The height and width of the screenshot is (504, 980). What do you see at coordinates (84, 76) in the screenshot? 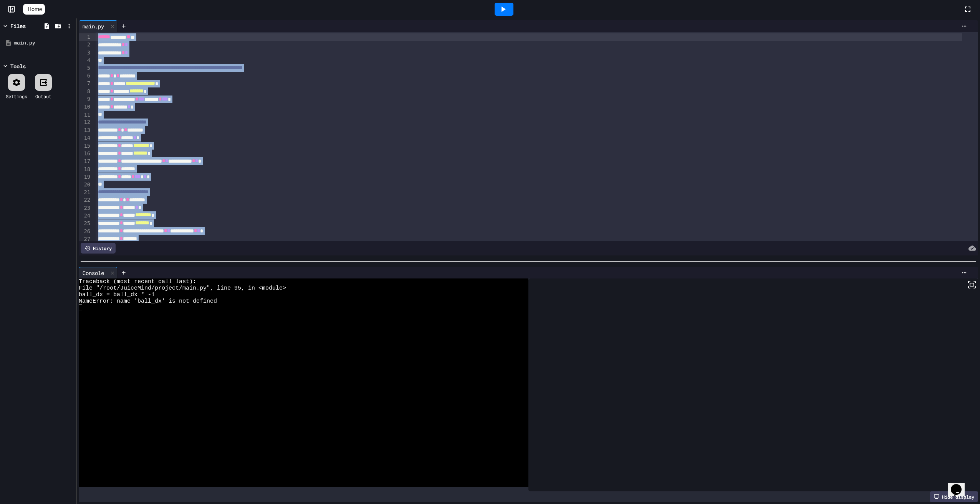
I see `div: 6` at bounding box center [84, 76].